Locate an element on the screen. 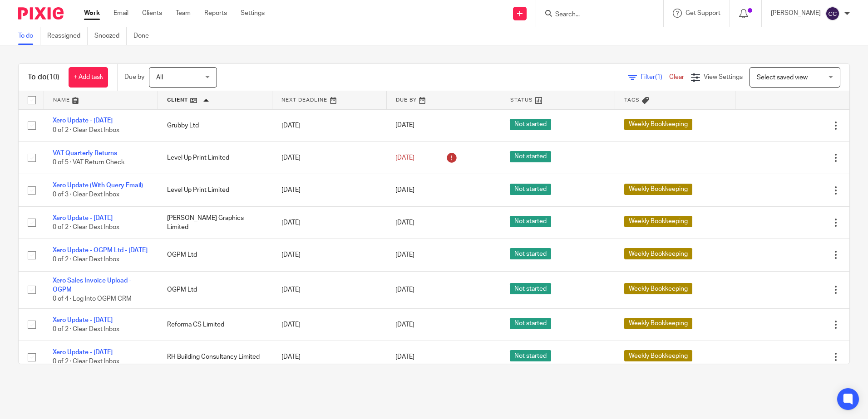  td: RH Building Consultancy Limited is located at coordinates (215, 357).